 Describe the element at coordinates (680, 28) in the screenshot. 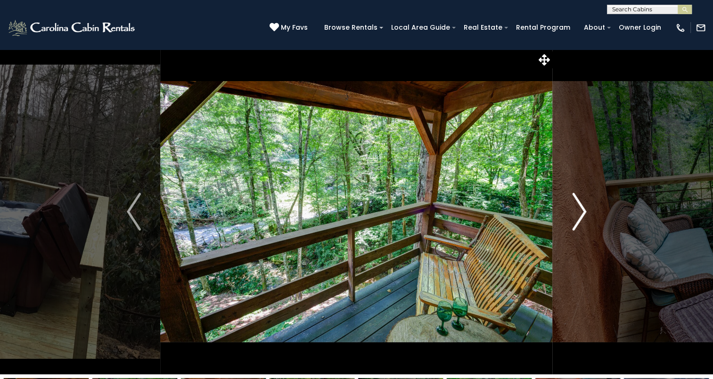

I see `img: phone-regular-white.png` at that location.